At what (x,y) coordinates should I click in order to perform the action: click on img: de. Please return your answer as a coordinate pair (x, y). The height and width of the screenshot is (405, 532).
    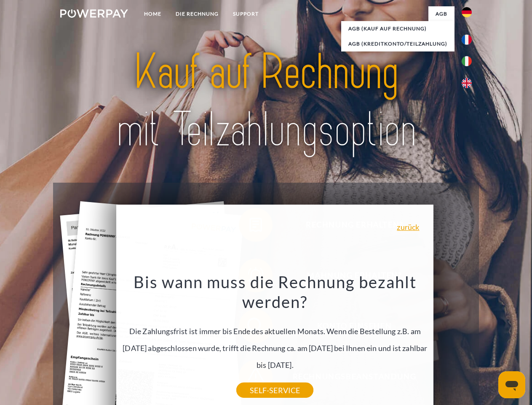
    Looking at the image, I should click on (467, 12).